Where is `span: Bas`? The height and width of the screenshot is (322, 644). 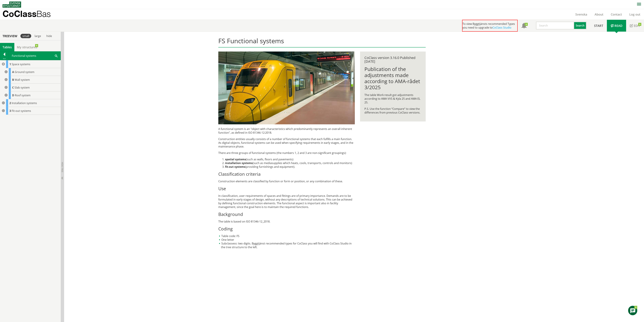
span: Bas is located at coordinates (43, 14).